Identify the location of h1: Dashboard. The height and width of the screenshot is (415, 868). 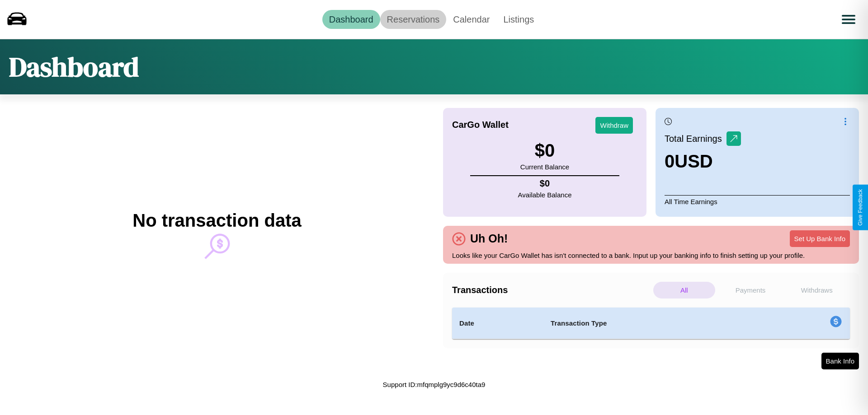
(73, 67).